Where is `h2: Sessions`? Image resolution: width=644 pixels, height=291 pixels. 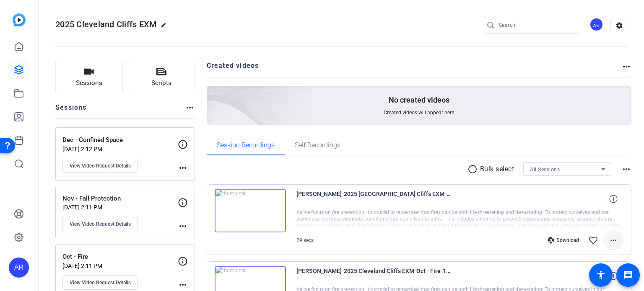 h2: Sessions is located at coordinates (71, 110).